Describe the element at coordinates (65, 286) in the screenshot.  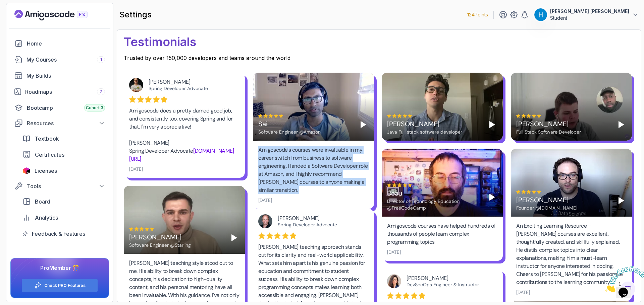
I see `a: Check PRO Features` at that location.